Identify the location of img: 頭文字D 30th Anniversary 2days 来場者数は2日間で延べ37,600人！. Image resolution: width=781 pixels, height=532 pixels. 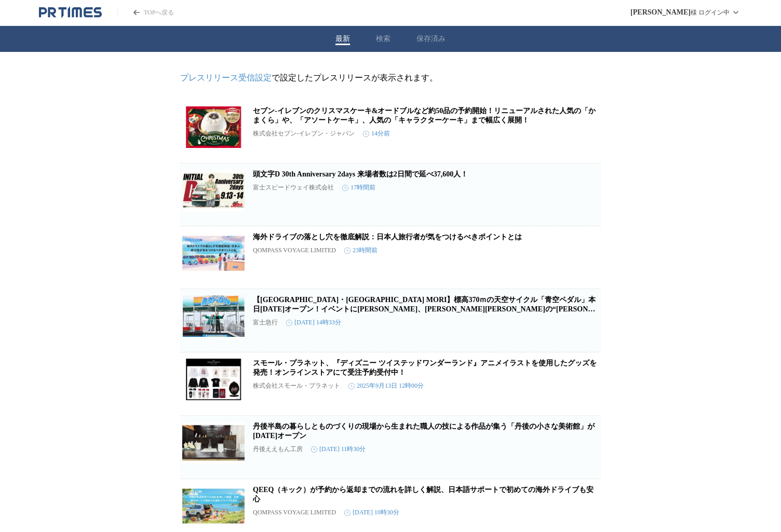
(214, 190).